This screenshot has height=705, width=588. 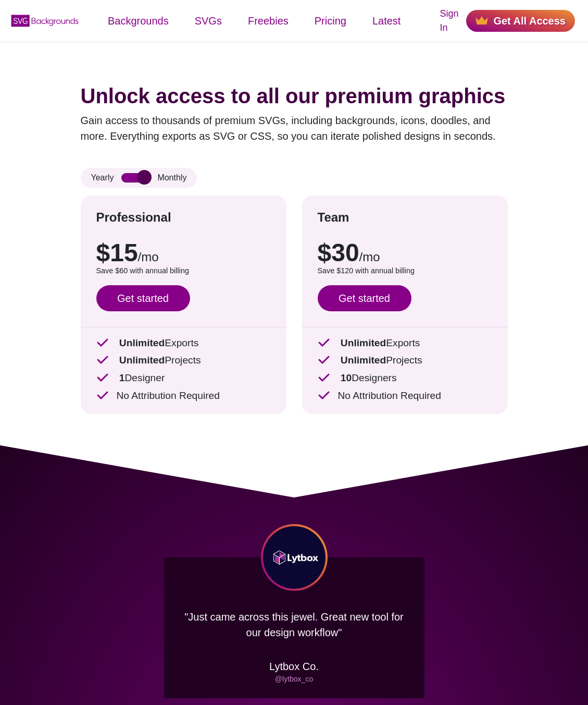 What do you see at coordinates (405, 378) in the screenshot?
I see `p: Designers` at bounding box center [405, 378].